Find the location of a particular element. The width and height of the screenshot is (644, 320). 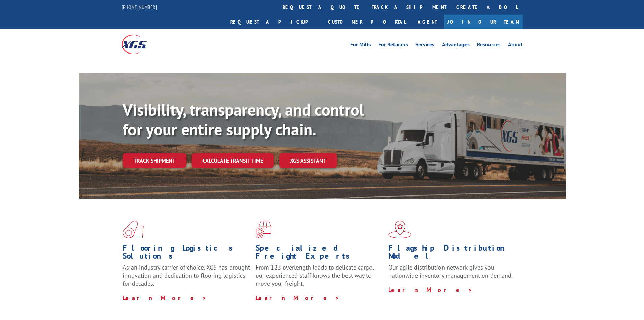

span: Our agile distribution network gives you nationwide inventory management on demand. is located at coordinates (451, 271).